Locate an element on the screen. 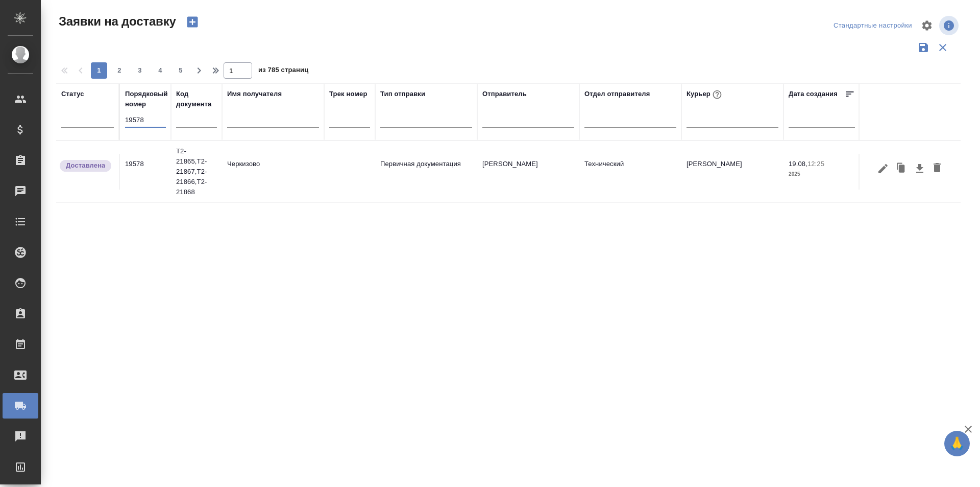 The height and width of the screenshot is (487, 980). button: Удалить is located at coordinates (937, 168).